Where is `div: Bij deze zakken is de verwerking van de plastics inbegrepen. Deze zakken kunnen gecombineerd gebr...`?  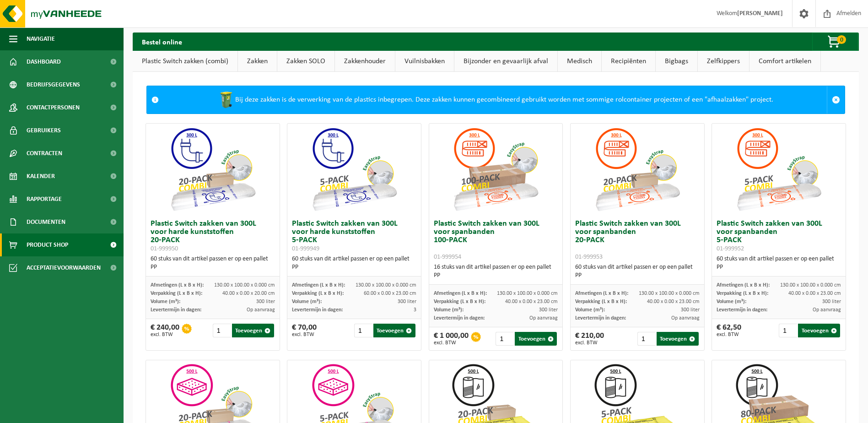
div: Bij deze zakken is de verwerking van de plastics inbegrepen. Deze zakken kunnen gecombineerd gebr... is located at coordinates (495, 100).